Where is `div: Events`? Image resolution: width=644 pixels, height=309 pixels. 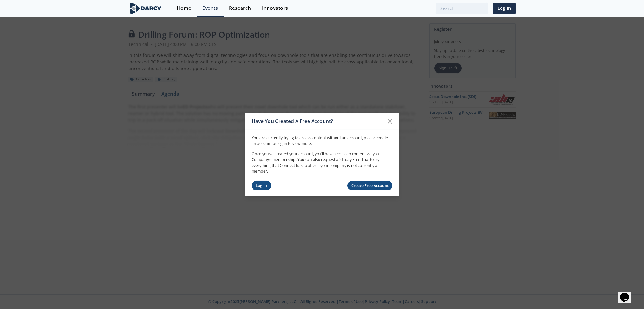 div: Events is located at coordinates (210, 8).